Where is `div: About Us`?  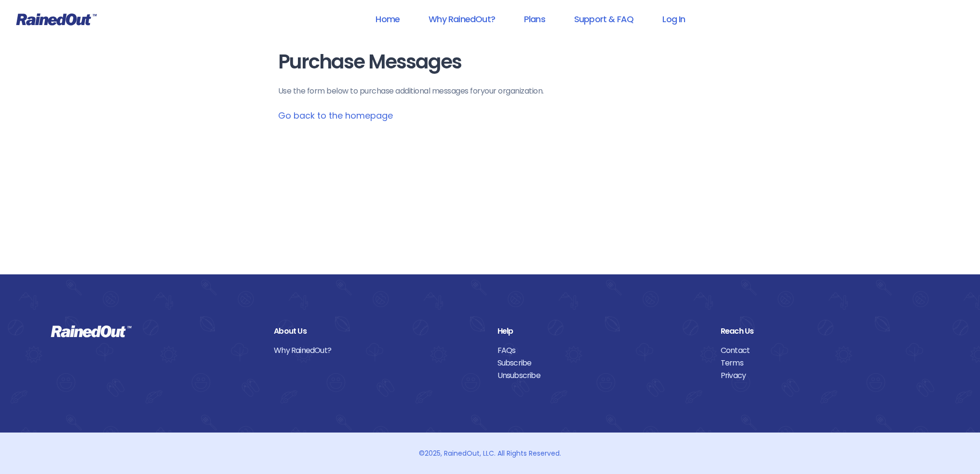
div: About Us is located at coordinates (378, 331).